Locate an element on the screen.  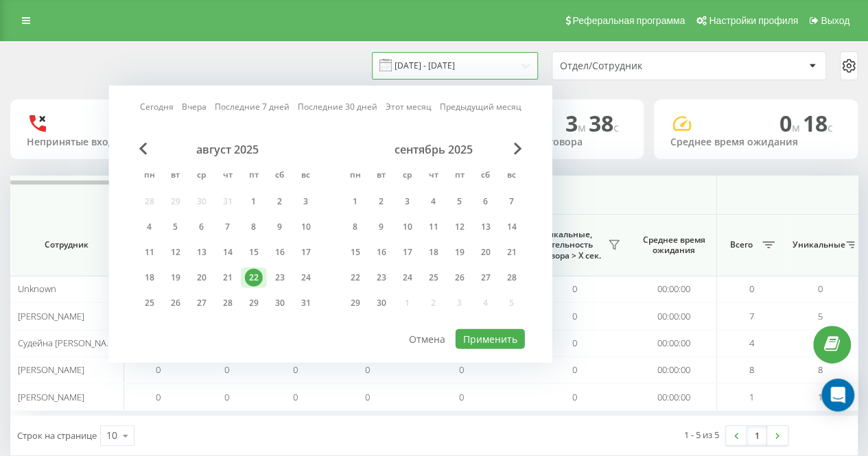
div: 27 is located at coordinates (486, 278).